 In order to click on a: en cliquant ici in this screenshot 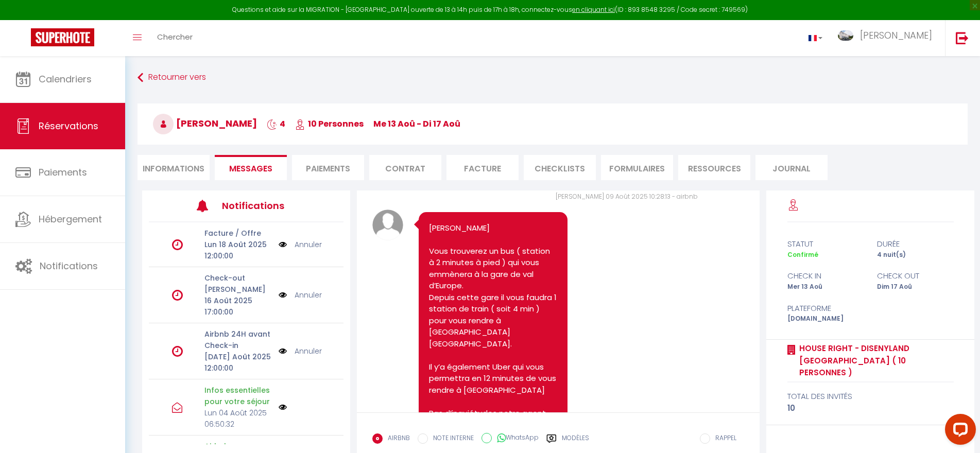, I will do `click(593, 10)`.